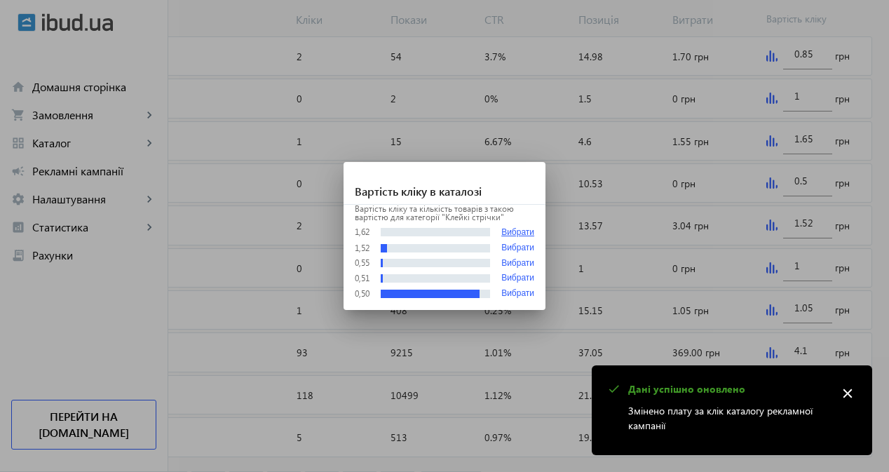 Image resolution: width=889 pixels, height=472 pixels. Describe the element at coordinates (362, 263) in the screenshot. I see `div: 0,55` at that location.